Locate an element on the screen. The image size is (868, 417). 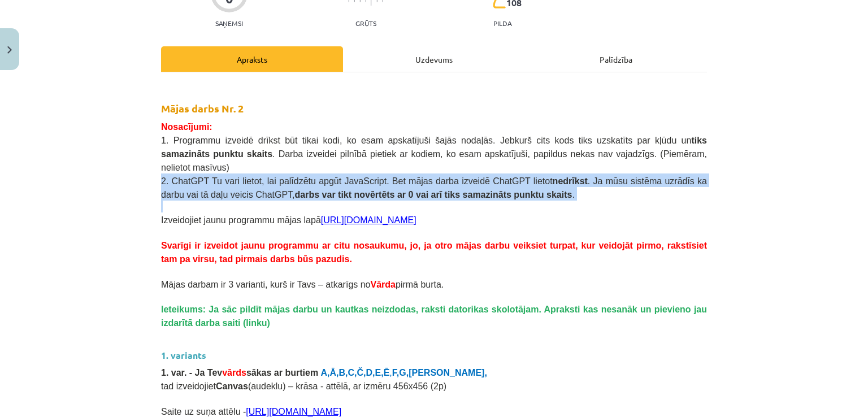
span: Izveidojiet jaunu programmu mājas lapā is located at coordinates (289, 220).